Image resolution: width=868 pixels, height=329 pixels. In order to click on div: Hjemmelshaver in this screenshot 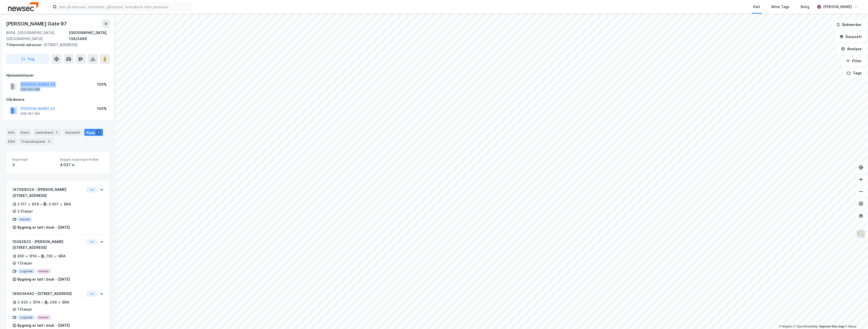, I will do `click(58, 75)`.